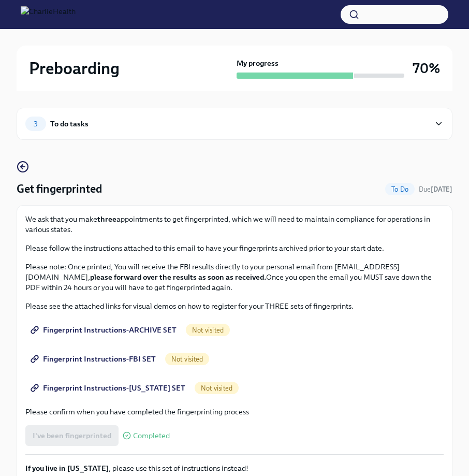 The image size is (469, 476). What do you see at coordinates (234, 224) in the screenshot?
I see `p: We ask that you make appointments to get fingerprinted, which we will need to maintain compliance...` at bounding box center [234, 224].